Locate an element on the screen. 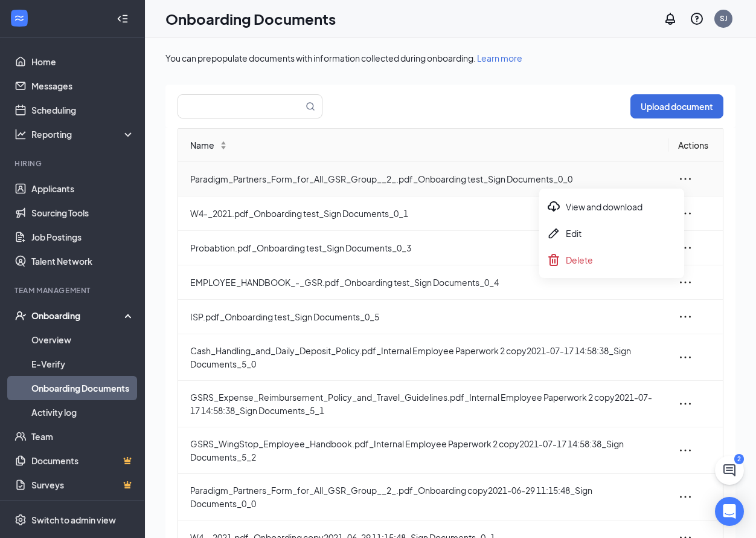 The image size is (756, 538). svg: Notifications is located at coordinates (670, 18).